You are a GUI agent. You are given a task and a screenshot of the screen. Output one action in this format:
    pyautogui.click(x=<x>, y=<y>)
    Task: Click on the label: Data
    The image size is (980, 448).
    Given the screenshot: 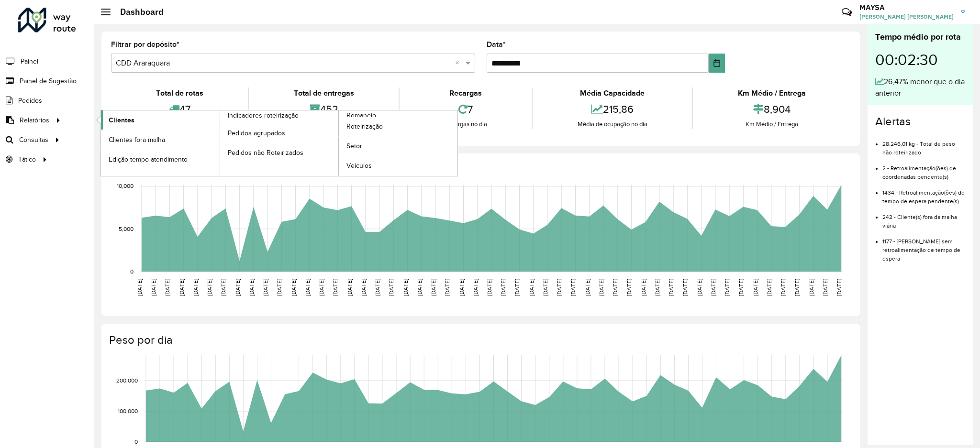 What is the action you would take?
    pyautogui.click(x=496, y=45)
    